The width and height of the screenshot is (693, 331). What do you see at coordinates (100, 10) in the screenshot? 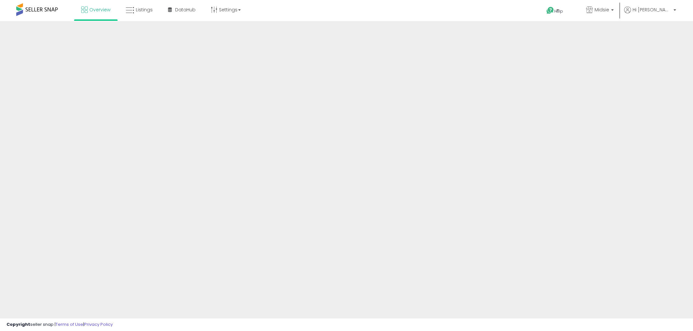
I see `span: Overview` at bounding box center [100, 10].